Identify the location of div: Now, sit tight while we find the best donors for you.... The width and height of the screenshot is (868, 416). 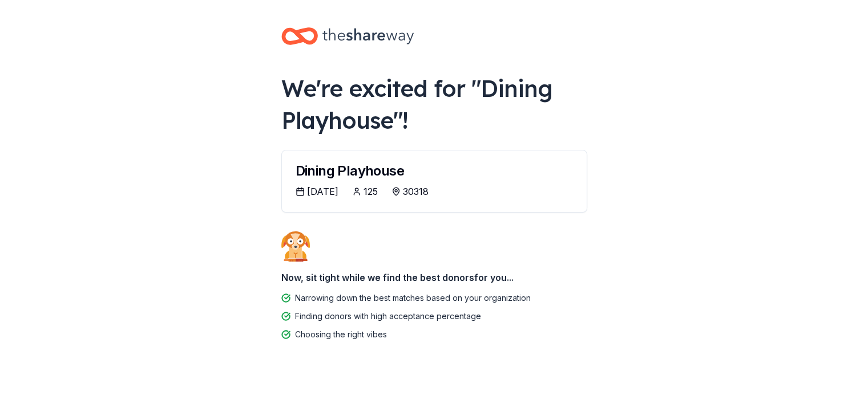
(434, 278).